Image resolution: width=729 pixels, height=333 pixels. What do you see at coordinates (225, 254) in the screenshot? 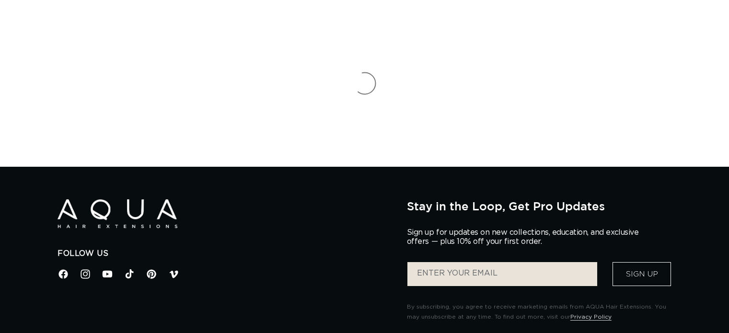
I see `h2: Follow Us` at bounding box center [225, 254].